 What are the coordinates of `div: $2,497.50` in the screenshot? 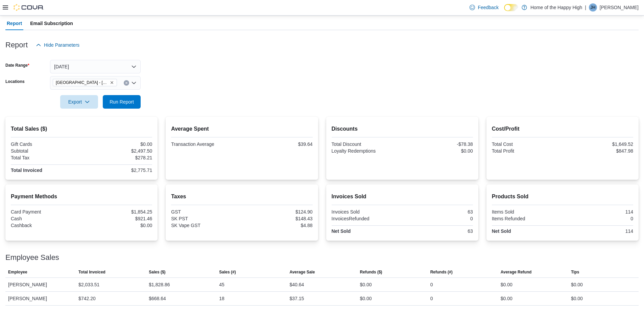 It's located at (117, 151).